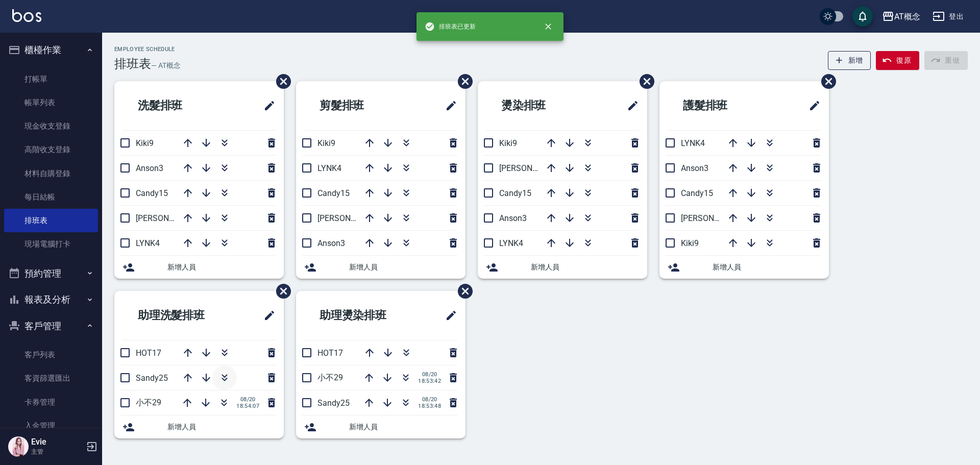 The image size is (980, 465). I want to click on h2: 助理洗髮排班, so click(180, 316).